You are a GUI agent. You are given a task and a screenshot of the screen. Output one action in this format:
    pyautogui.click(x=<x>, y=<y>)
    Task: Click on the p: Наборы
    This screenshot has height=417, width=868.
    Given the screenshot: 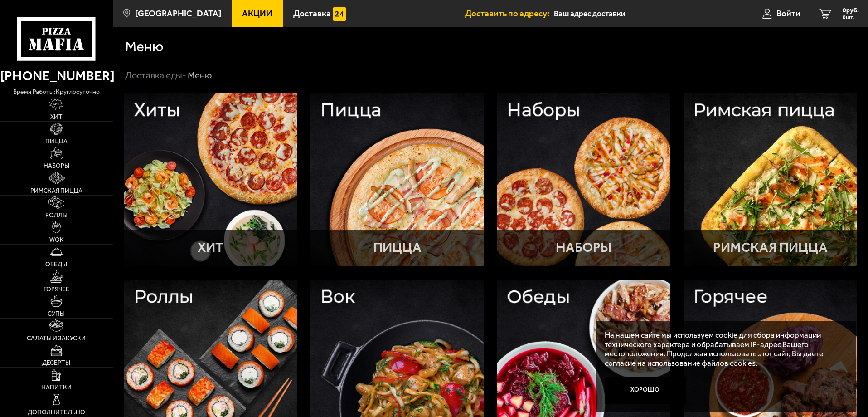 What is the action you would take?
    pyautogui.click(x=584, y=248)
    